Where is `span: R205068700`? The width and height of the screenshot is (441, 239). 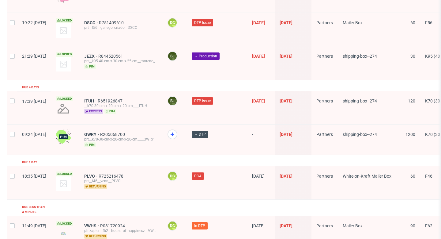 span: R205068700 is located at coordinates (113, 134).